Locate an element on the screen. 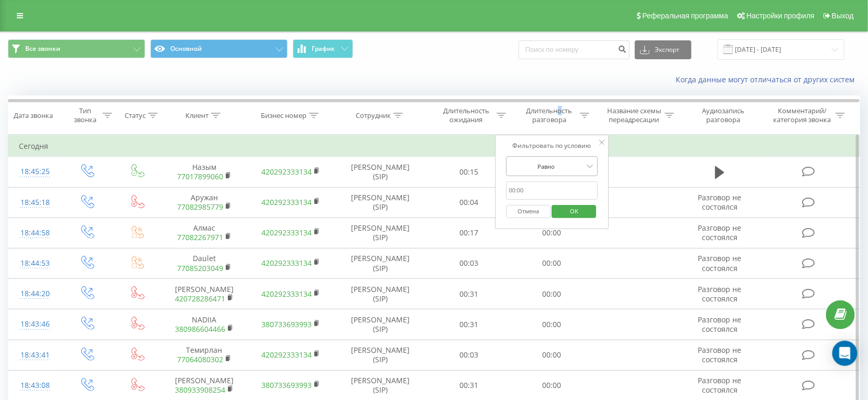  div: Тип звонка is located at coordinates (86, 116).